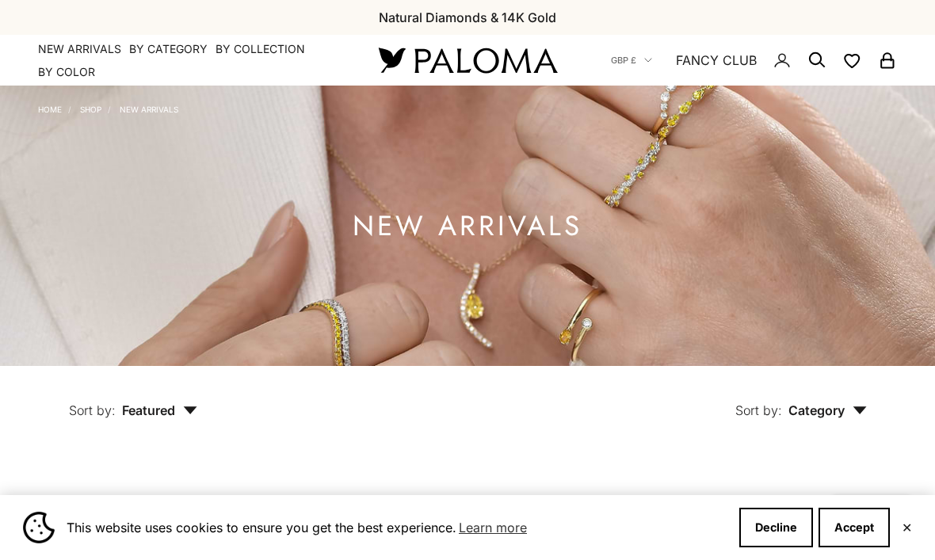  What do you see at coordinates (133, 399) in the screenshot?
I see `button: Sort by: Featured` at bounding box center [133, 399].